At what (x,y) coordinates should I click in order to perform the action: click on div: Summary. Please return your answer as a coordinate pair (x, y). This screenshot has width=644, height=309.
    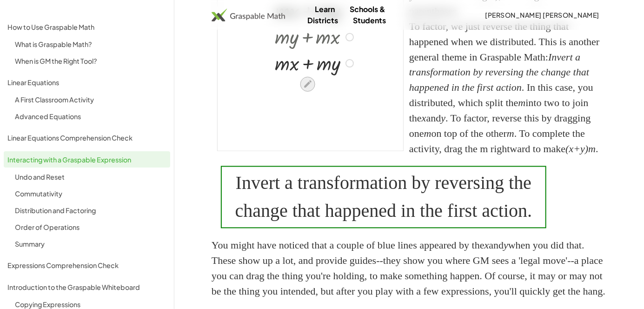
    Looking at the image, I should click on (91, 244).